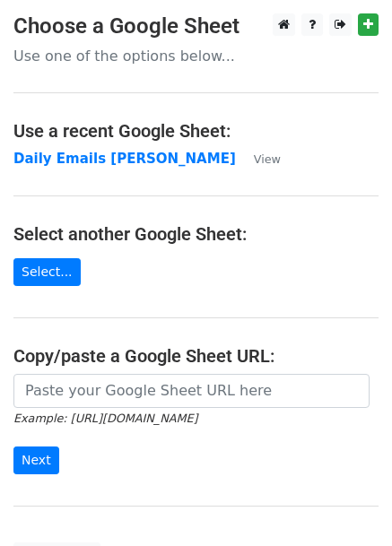  What do you see at coordinates (47, 272) in the screenshot?
I see `a: Select...` at bounding box center [47, 272].